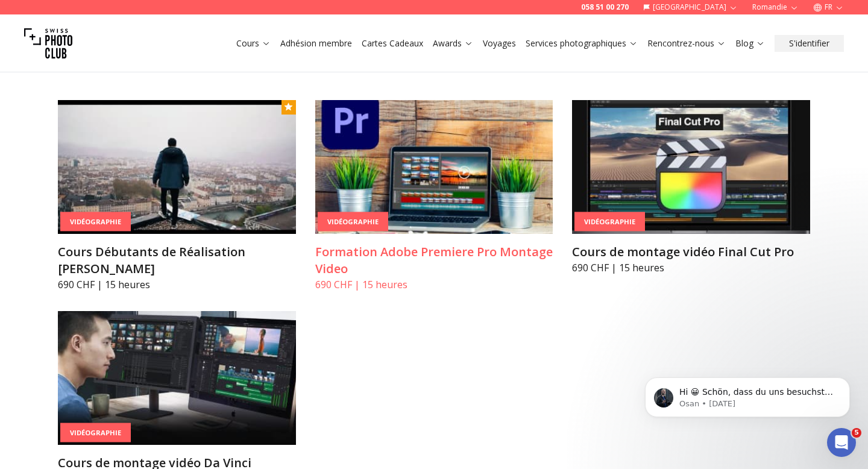 The image size is (868, 469). Describe the element at coordinates (856, 433) in the screenshot. I see `span: 5` at that location.